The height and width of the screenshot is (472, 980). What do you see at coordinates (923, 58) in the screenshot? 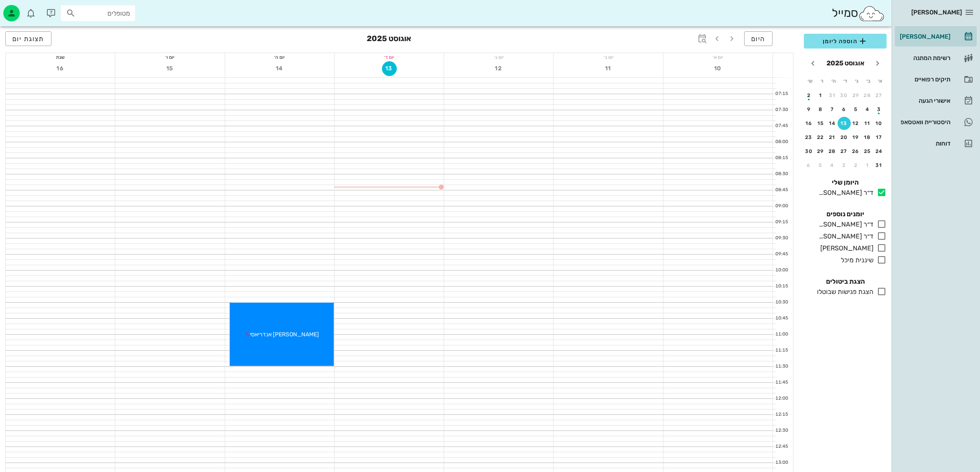
I see `div: רשימת המתנה` at bounding box center [923, 58].